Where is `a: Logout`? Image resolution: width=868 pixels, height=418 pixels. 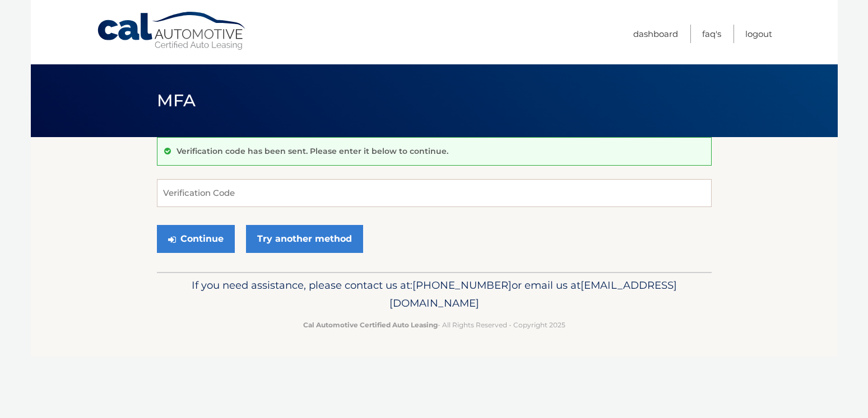
a: Logout is located at coordinates (759, 33).